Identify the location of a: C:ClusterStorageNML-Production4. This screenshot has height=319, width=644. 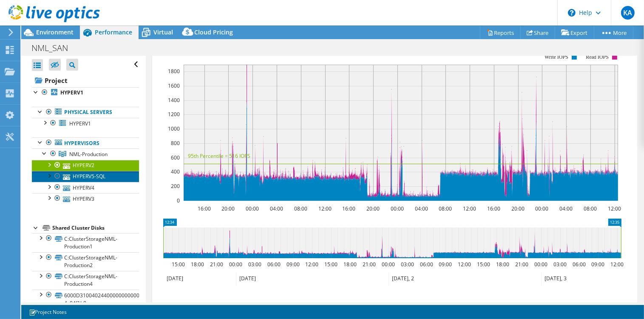
(85, 280).